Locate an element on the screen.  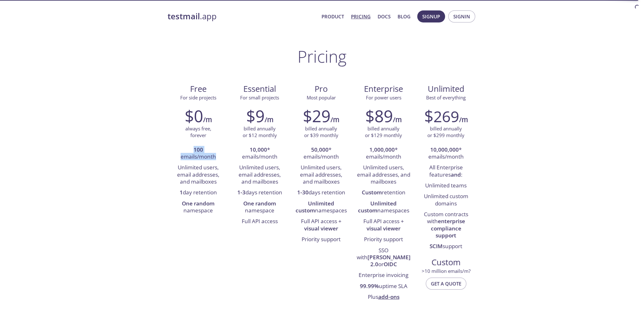
p: billed annually or $12 monthly is located at coordinates (260, 132).